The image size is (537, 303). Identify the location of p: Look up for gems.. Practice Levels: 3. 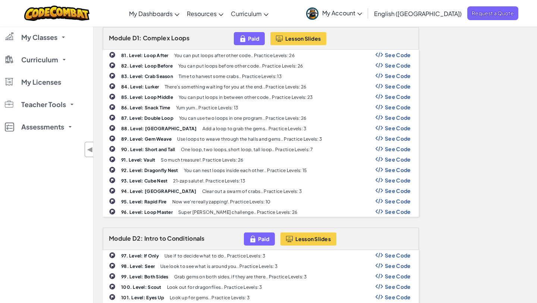
(210, 297).